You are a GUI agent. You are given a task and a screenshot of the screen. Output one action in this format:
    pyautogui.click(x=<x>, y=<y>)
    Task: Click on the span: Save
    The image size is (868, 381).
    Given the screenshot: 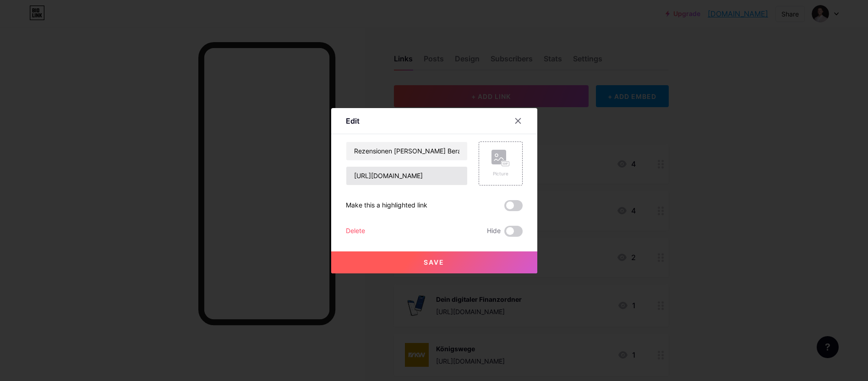 What is the action you would take?
    pyautogui.click(x=433, y=262)
    